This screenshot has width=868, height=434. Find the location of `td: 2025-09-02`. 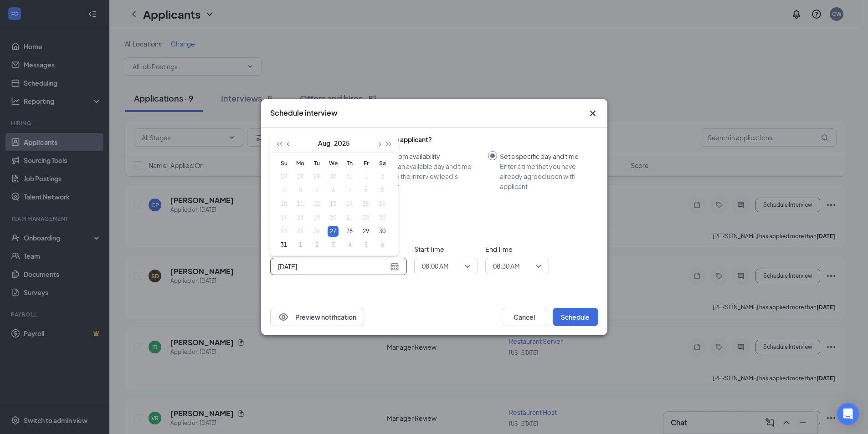

td: 2025-09-02 is located at coordinates (316, 245).